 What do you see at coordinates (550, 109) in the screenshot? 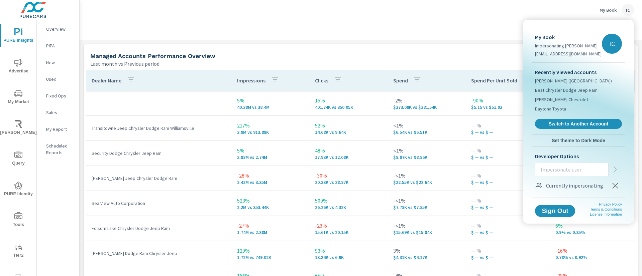
I see `span: Daytona Toyota` at bounding box center [550, 109].